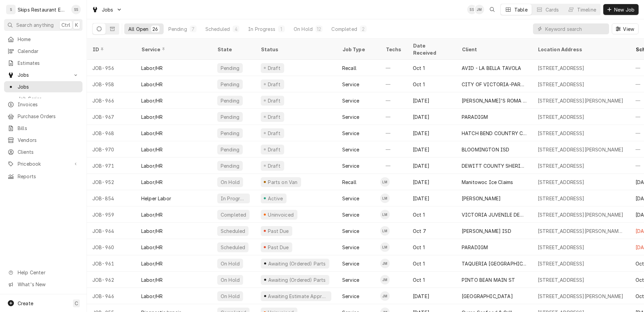 The width and height of the screenshot is (644, 312). Describe the element at coordinates (111, 100) in the screenshot. I see `div: JOB-966` at that location.